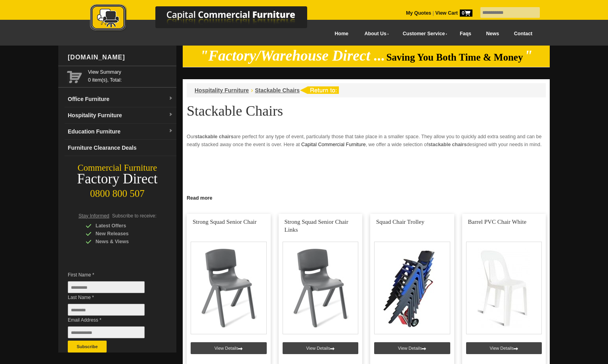  Describe the element at coordinates (319, 90) in the screenshot. I see `img: return to` at that location.